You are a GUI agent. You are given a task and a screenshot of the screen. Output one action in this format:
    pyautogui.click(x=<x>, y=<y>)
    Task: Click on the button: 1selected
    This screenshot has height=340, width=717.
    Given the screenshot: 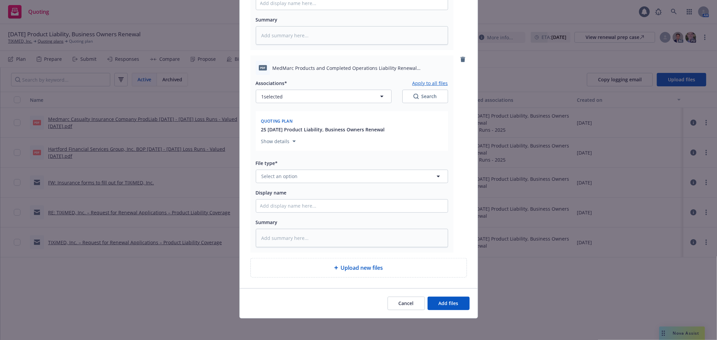 What is the action you would take?
    pyautogui.click(x=324, y=97)
    